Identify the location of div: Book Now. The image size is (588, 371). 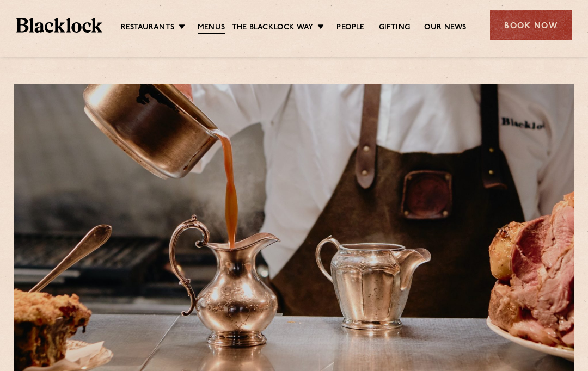
(531, 25).